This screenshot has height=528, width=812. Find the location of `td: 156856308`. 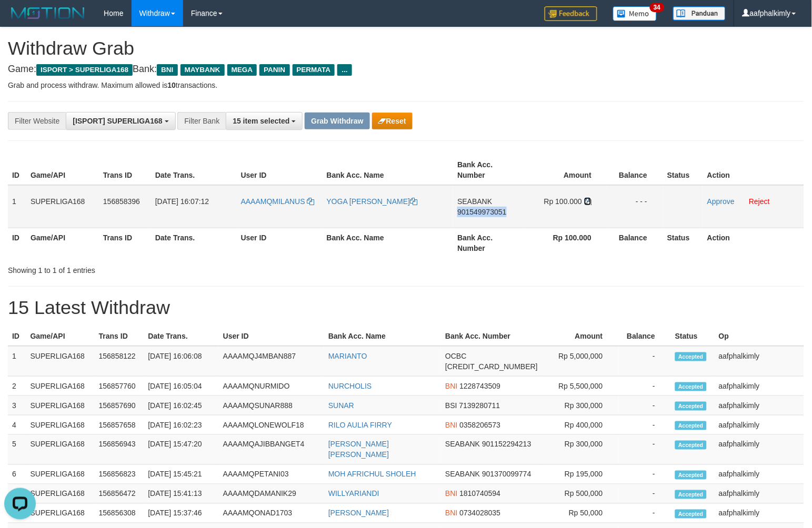

td: 156856308 is located at coordinates (119, 513).